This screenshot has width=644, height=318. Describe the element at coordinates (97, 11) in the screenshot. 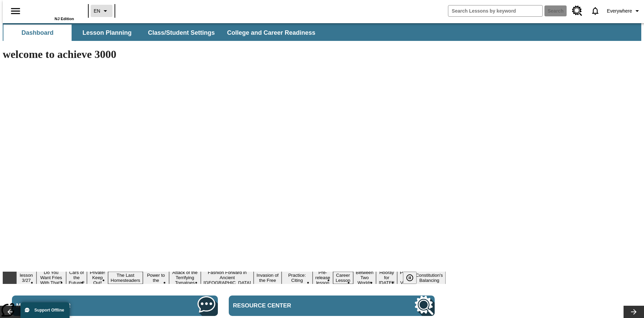

I see `span: EN` at that location.